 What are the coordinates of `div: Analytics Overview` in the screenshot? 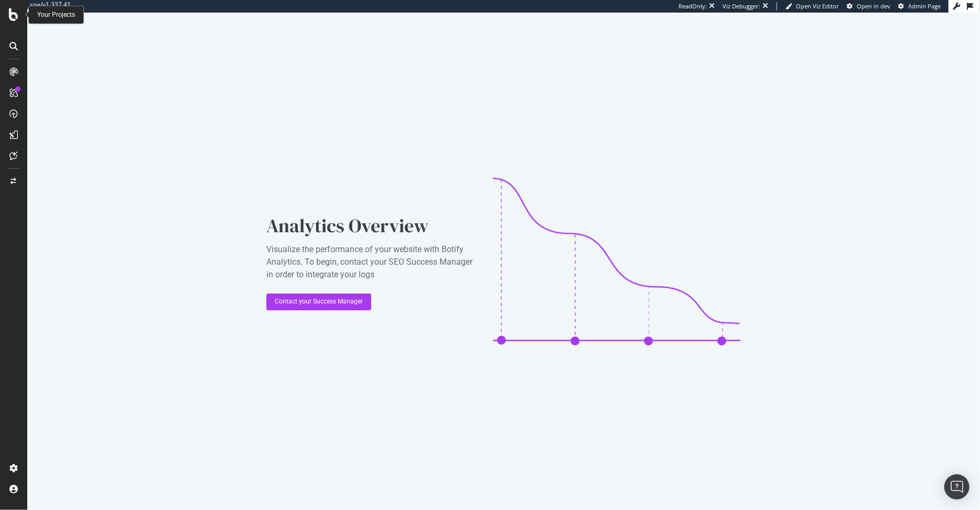 It's located at (371, 226).